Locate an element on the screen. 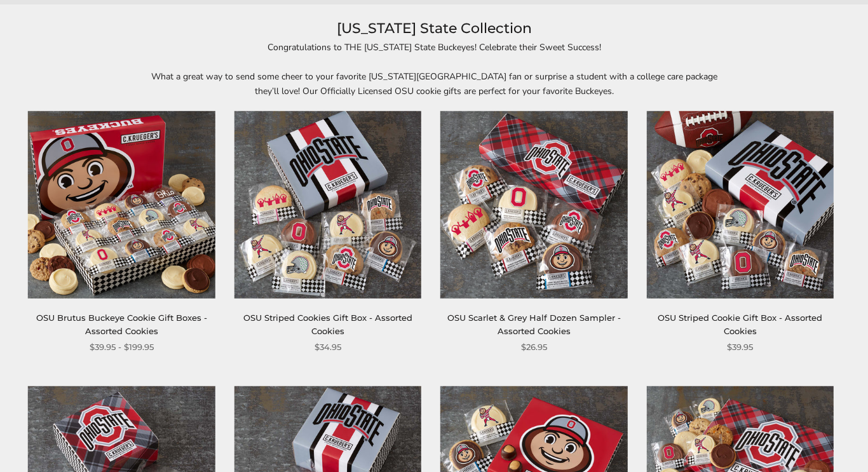  span: $39.95 is located at coordinates (740, 347).